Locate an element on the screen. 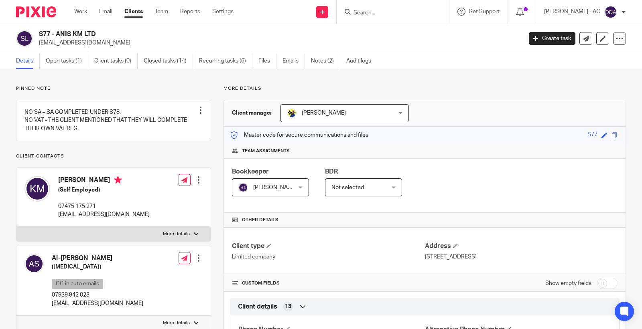 The height and width of the screenshot is (329, 642). span: Get Support is located at coordinates (484, 12).